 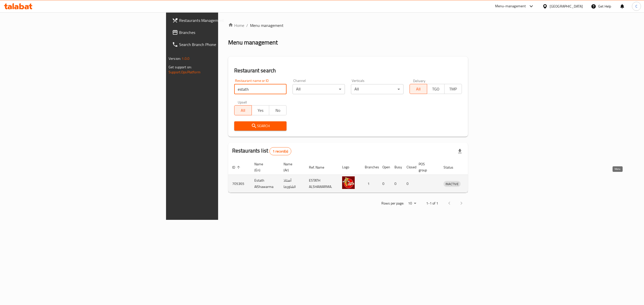 What do you see at coordinates (453, 89) in the screenshot?
I see `span: TMP` at bounding box center [453, 89].